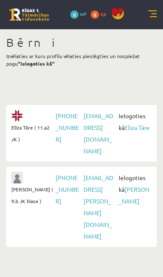 The height and width of the screenshot is (277, 163). Describe the element at coordinates (100, 14) in the screenshot. I see `a: 0 xp` at that location.